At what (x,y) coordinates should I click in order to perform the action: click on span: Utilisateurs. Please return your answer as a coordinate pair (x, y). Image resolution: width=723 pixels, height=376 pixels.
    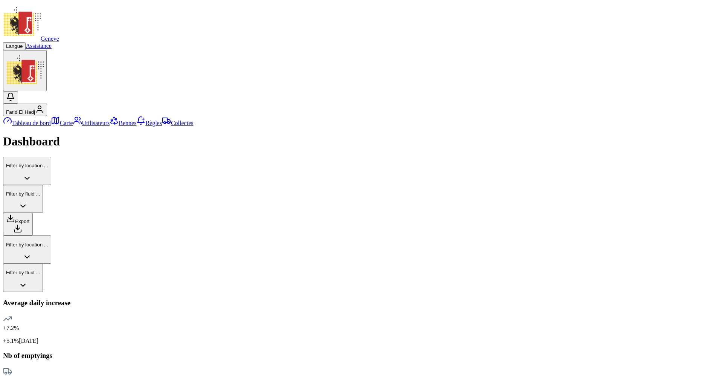
    Looking at the image, I should click on (96, 123).